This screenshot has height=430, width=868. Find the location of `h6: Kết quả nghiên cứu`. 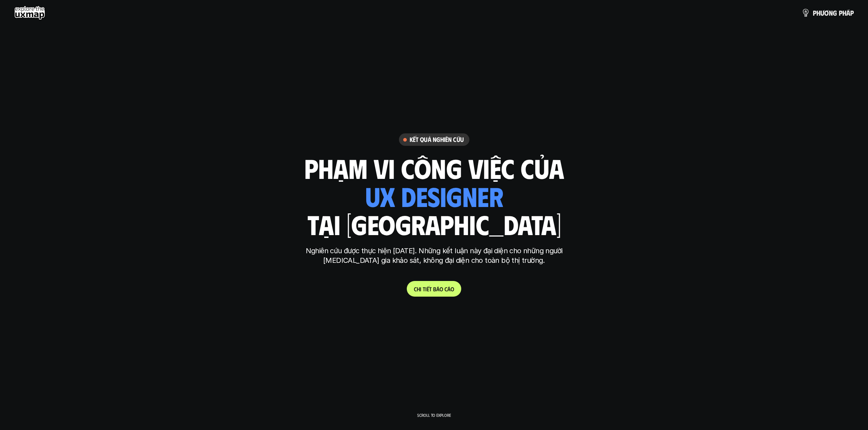

h6: Kết quả nghiên cứu is located at coordinates (436, 140).